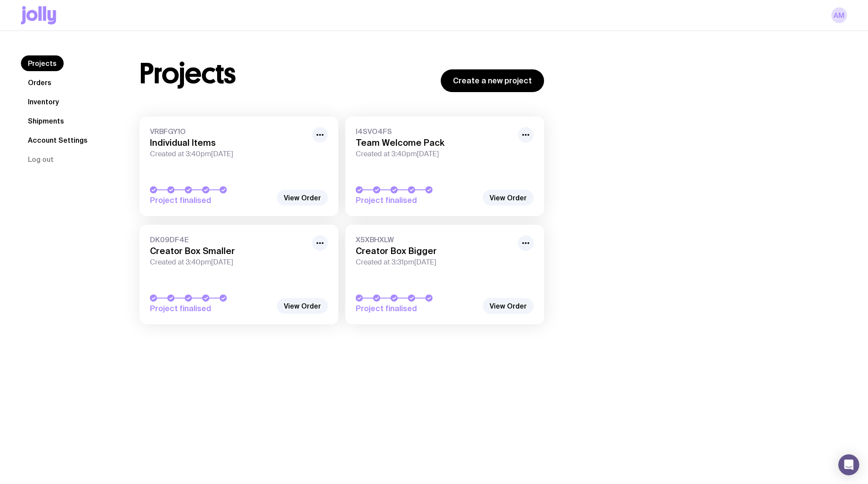 This screenshot has height=484, width=868. I want to click on span: I4SVO4FS, so click(434, 131).